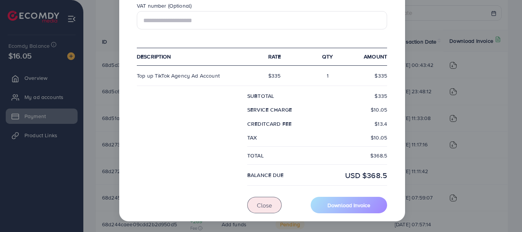 The image size is (522, 232). What do you see at coordinates (328, 76) in the screenshot?
I see `div: 1` at bounding box center [328, 76].